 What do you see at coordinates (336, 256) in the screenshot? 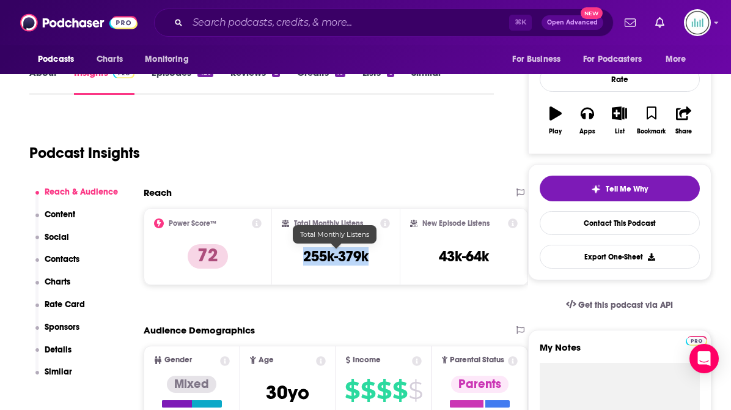
I see `h3: 255k-379k` at bounding box center [336, 256].